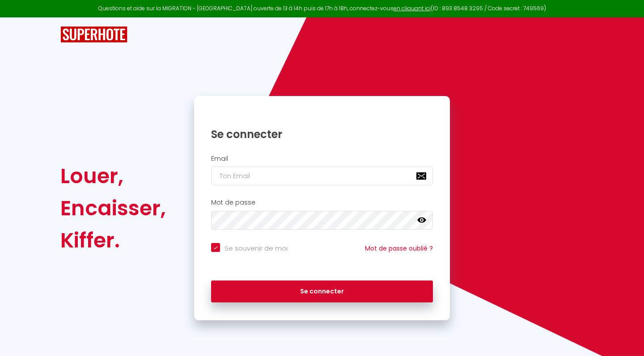 Image resolution: width=644 pixels, height=356 pixels. Describe the element at coordinates (322, 176) in the screenshot. I see `input: Ton Email` at that location.